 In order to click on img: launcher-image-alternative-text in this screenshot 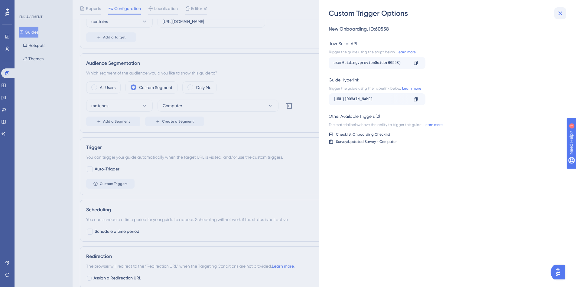, I will do `click(7, 9)`.